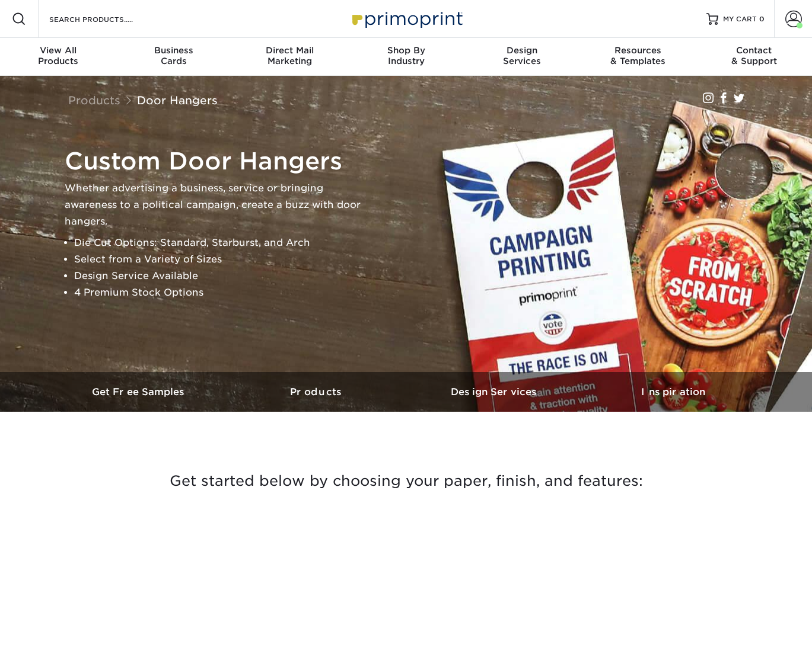  What do you see at coordinates (406, 19) in the screenshot?
I see `img: Primoprint` at bounding box center [406, 19].